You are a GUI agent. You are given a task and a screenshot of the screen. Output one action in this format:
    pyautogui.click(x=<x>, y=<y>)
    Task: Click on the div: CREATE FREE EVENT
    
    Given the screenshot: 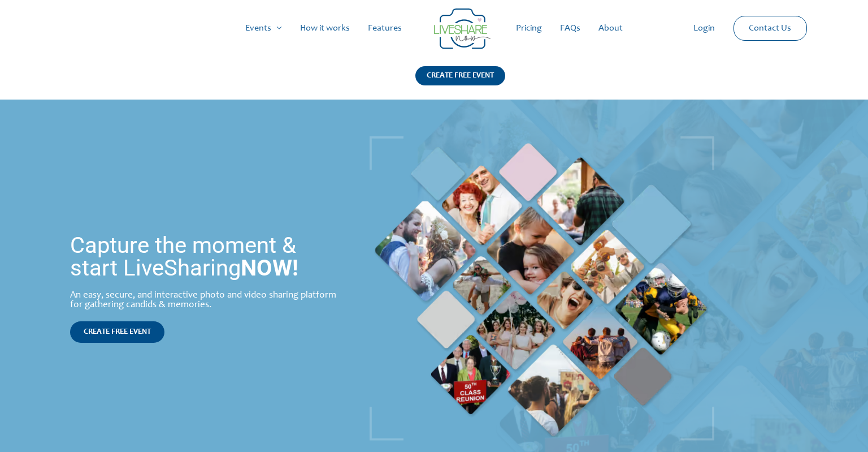 What is the action you would take?
    pyautogui.click(x=460, y=76)
    